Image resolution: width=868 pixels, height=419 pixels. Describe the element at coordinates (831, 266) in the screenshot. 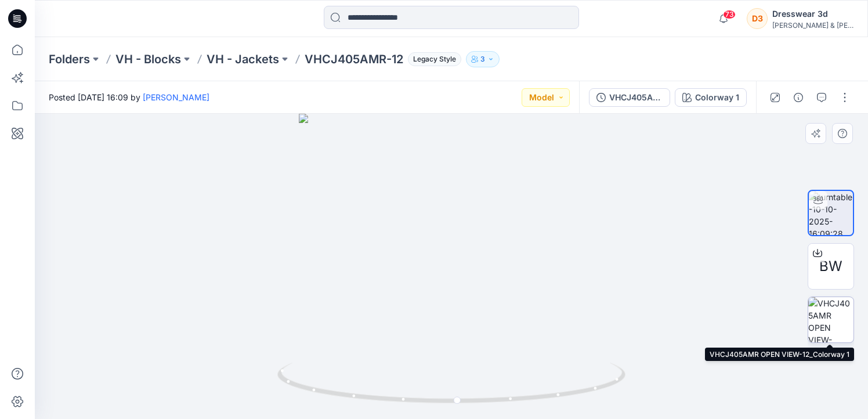

I see `span: BW` at that location.